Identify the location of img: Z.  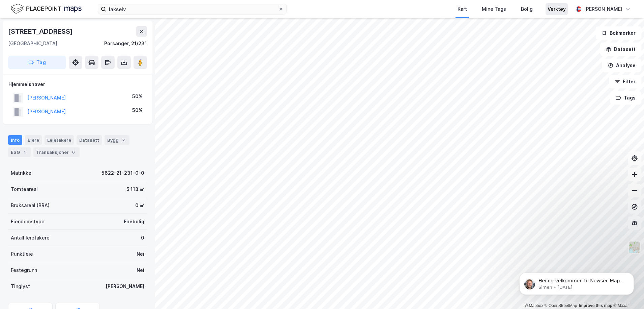
(635, 247).